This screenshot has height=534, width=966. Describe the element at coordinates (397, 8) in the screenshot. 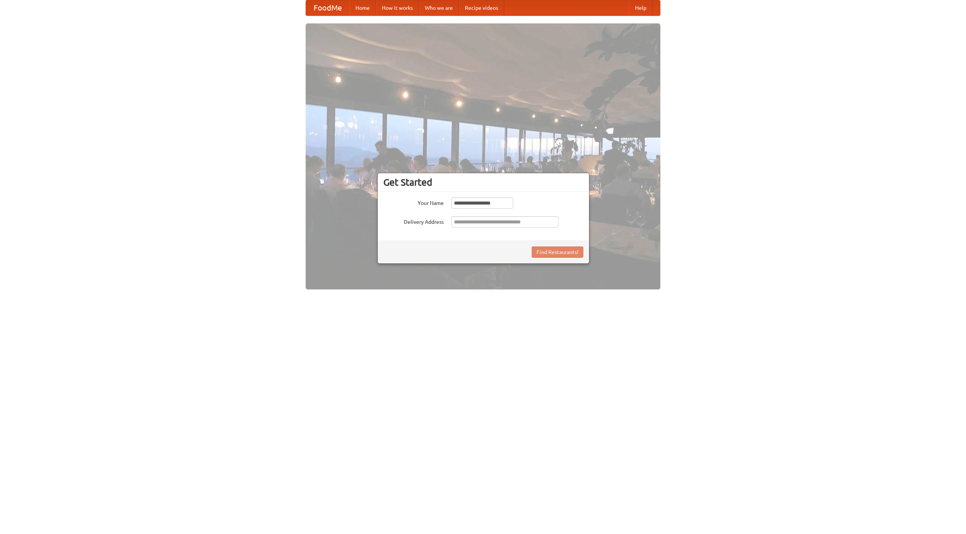

I see `a: How it works` at that location.